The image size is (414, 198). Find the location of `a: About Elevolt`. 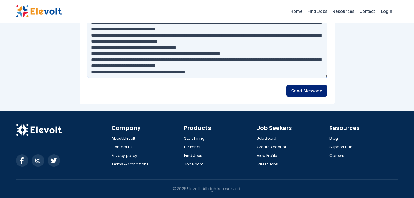

a: About Elevolt is located at coordinates (123, 138).